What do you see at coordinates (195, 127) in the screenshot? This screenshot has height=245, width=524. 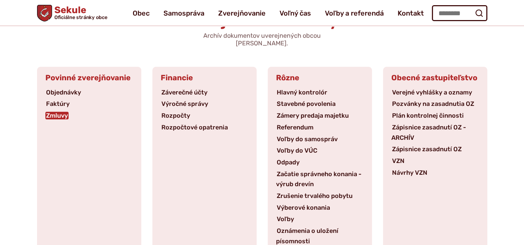 I see `a: Rozpočtové opatrenia` at bounding box center [195, 127].